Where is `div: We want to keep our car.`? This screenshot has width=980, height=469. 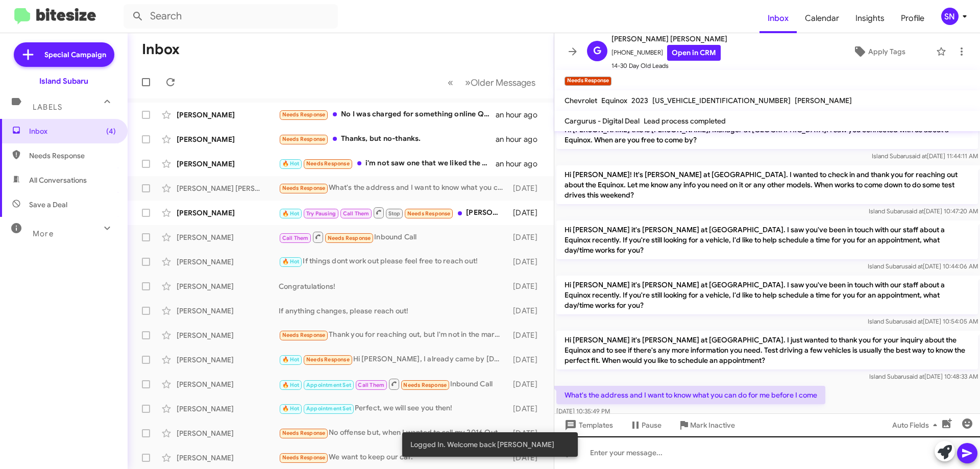
div: We want to keep our car. is located at coordinates (393, 457).